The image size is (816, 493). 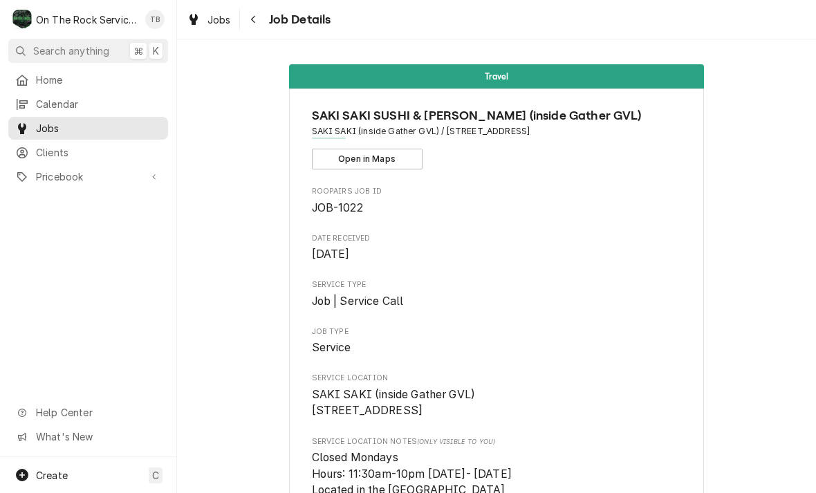 What do you see at coordinates (97, 412) in the screenshot?
I see `span: Help Center` at bounding box center [97, 412].